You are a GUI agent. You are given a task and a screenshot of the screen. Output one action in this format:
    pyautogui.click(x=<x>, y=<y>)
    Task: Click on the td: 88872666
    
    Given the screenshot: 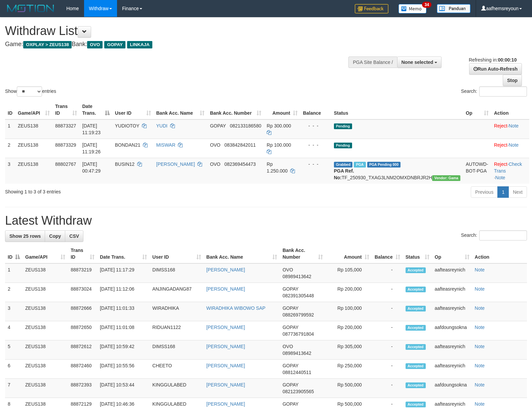 What is the action you would take?
    pyautogui.click(x=82, y=312)
    